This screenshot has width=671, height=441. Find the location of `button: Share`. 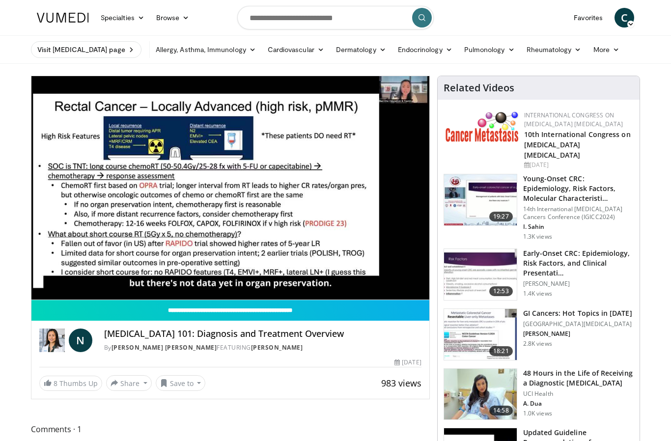

button: Share is located at coordinates (129, 383).